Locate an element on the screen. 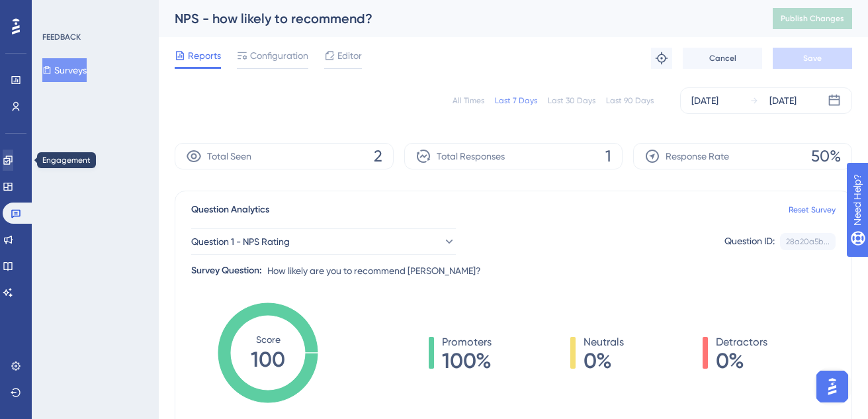  a: Reset Survey is located at coordinates (812, 210).